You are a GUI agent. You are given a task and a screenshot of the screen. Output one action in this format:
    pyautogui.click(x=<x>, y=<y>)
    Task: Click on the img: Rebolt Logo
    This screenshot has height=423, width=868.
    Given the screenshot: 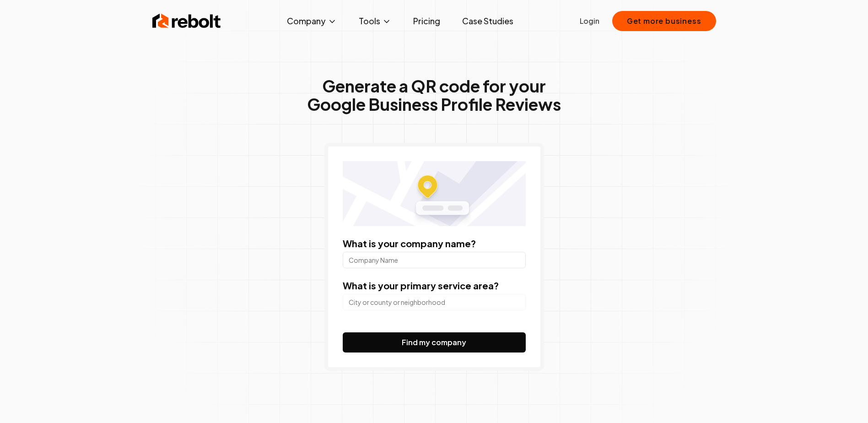 What is the action you would take?
    pyautogui.click(x=187, y=21)
    